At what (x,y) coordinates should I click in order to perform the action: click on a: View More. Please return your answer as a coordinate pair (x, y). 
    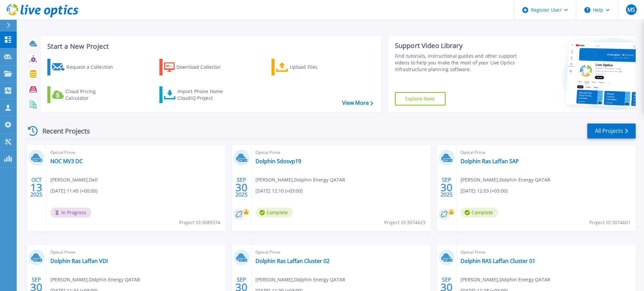
    Looking at the image, I should click on (358, 103).